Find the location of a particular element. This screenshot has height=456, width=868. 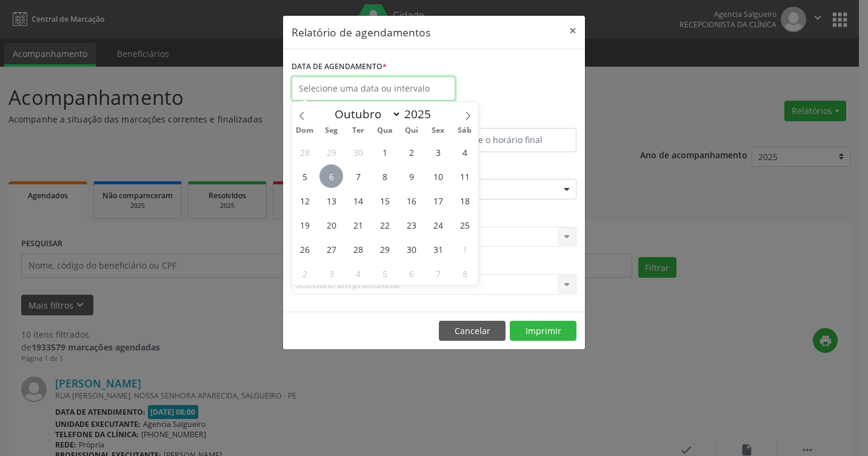

span: Outubro 26, 2025 is located at coordinates (305, 249).